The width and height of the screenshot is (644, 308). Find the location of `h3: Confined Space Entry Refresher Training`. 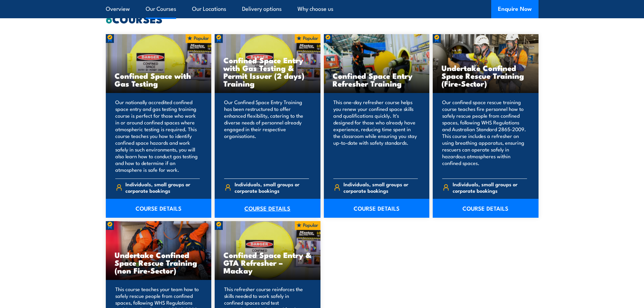

h3: Confined Space Entry Refresher Training is located at coordinates (376, 80).